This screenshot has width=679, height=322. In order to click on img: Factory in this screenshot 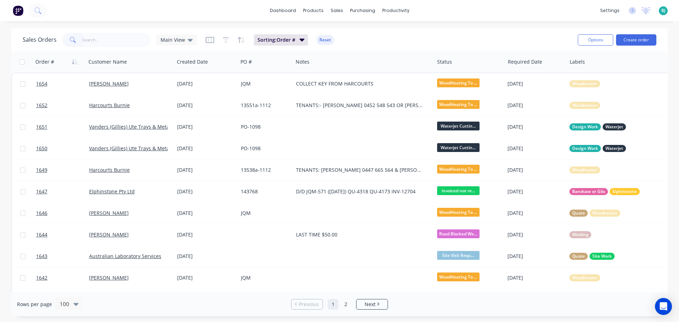, I will do `click(18, 11)`.